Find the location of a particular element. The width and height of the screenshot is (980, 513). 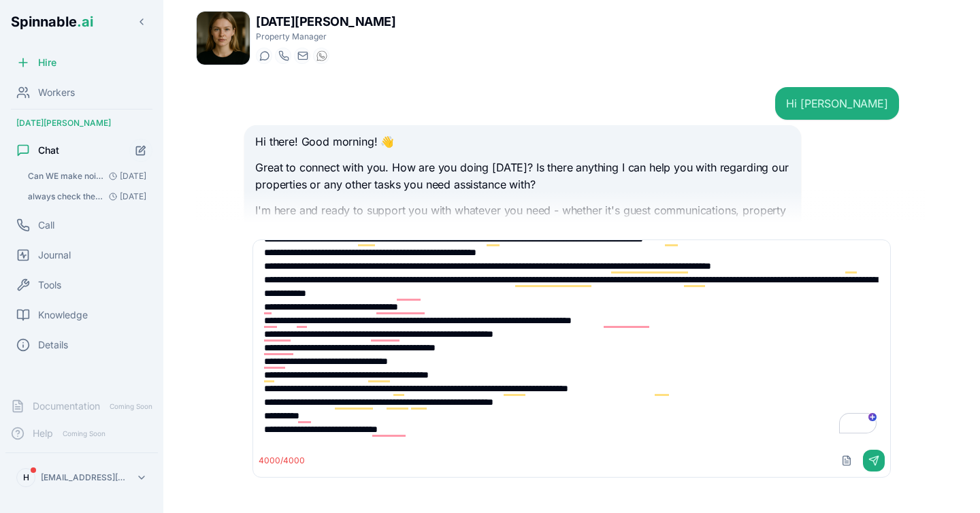

span: Call is located at coordinates (46, 225).